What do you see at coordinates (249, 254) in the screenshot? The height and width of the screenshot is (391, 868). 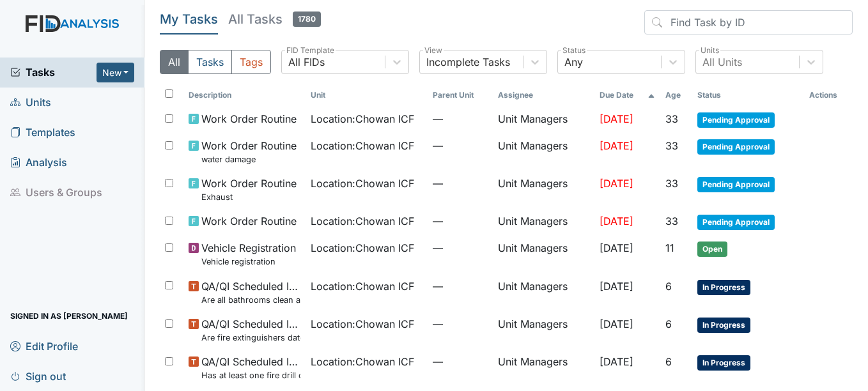 I see `span: Vehicle Registration Vehicle registration` at bounding box center [249, 254].